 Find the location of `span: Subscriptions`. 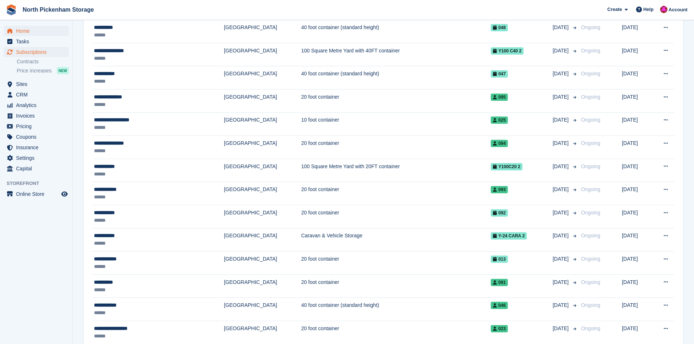

span: Subscriptions is located at coordinates (38, 52).